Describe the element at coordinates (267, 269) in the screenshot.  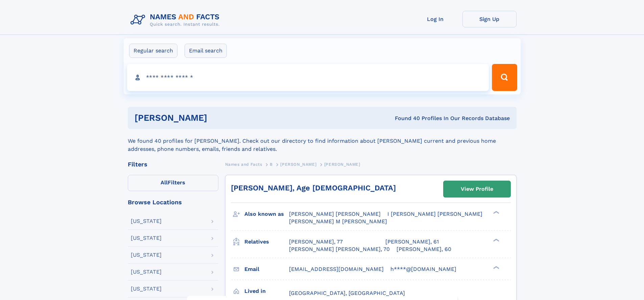
I see `h3: Email` at that location.